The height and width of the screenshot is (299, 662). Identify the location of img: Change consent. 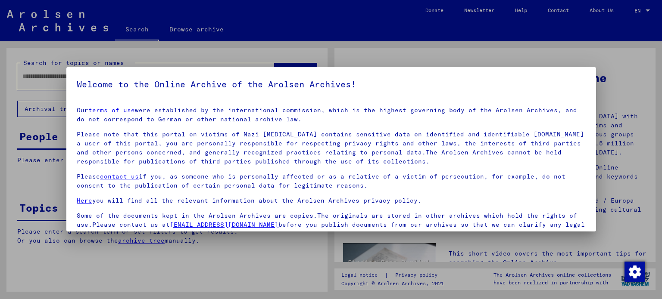
(635, 272).